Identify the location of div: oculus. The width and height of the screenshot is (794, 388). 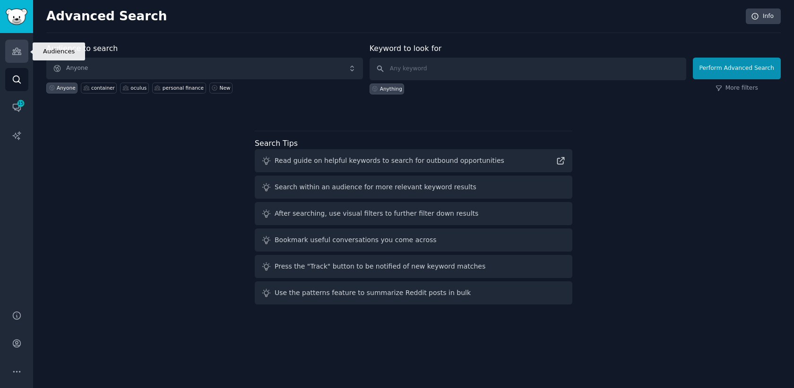
(138, 88).